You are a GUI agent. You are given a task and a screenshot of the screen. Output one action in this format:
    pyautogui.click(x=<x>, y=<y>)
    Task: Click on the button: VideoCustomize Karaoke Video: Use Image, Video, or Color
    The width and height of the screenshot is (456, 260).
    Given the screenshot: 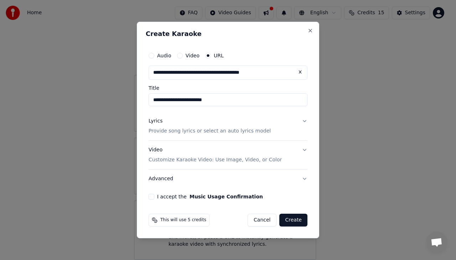 What is the action you would take?
    pyautogui.click(x=228, y=155)
    